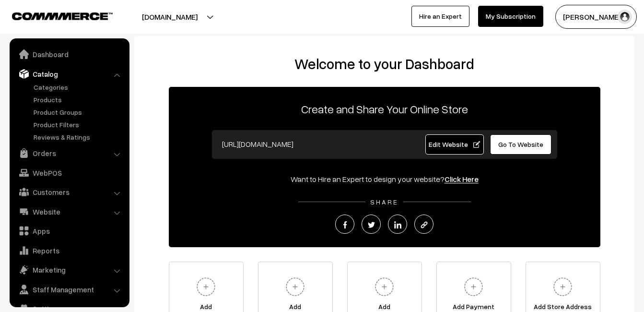 The width and height of the screenshot is (644, 312). I want to click on a: Dashboard, so click(69, 54).